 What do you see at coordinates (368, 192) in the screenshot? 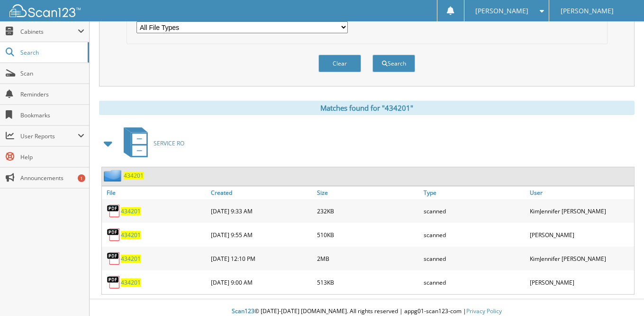
I see `a: Size` at bounding box center [368, 192].